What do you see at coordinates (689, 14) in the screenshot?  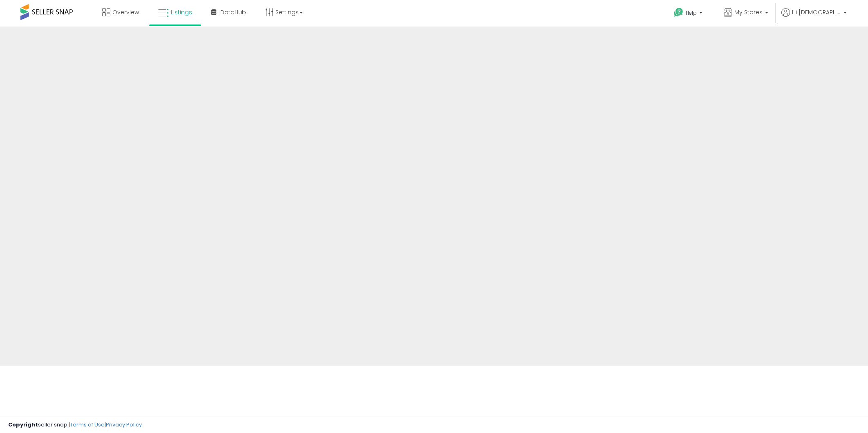 I see `a: Help` at bounding box center [689, 14].